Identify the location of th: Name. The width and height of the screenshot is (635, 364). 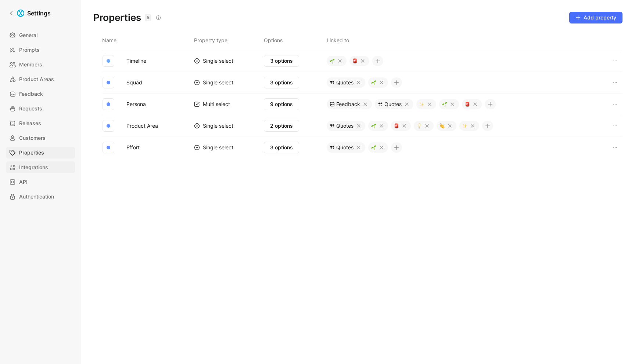
(148, 41).